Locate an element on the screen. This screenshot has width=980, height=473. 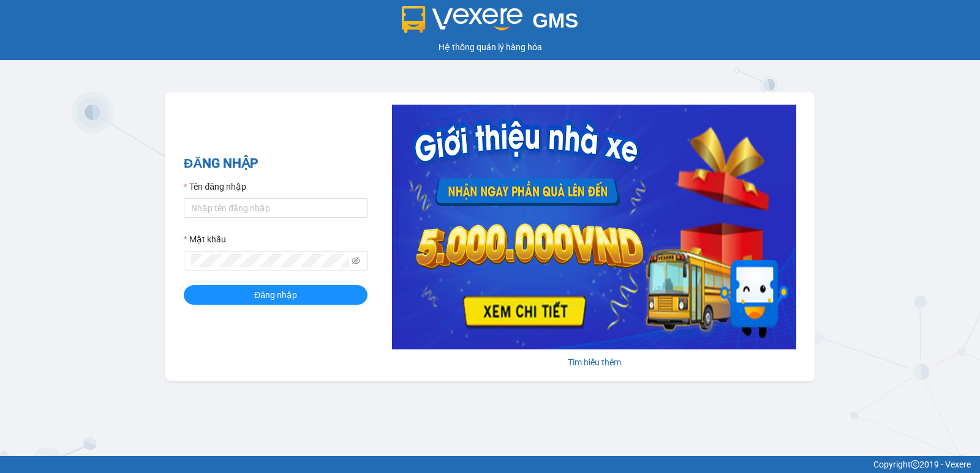
div: Copyright 2019 - Vexere is located at coordinates (490, 464).